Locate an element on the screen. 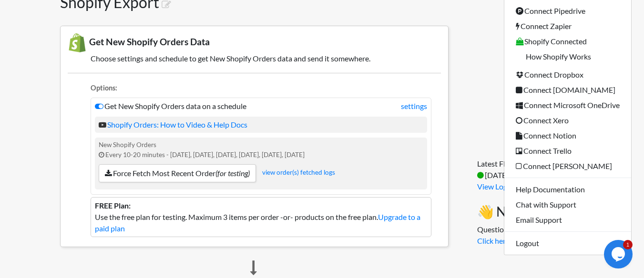  a: Logout is located at coordinates (568, 243).